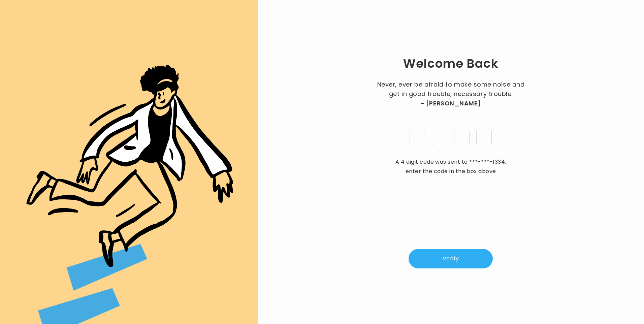  I want to click on button: Verify, so click(450, 259).